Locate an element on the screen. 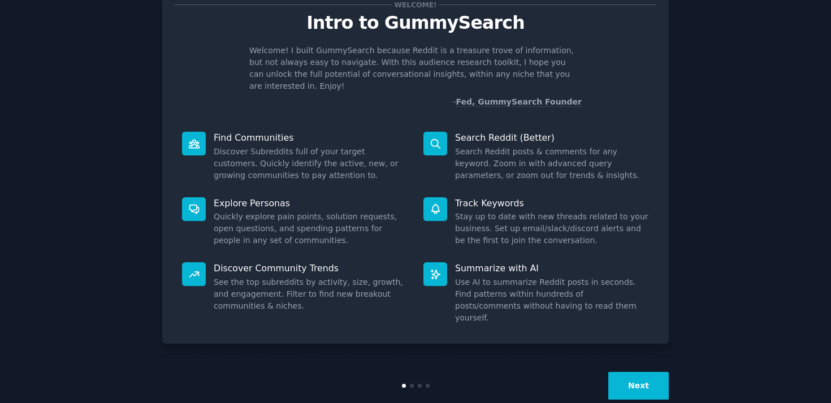 Image resolution: width=831 pixels, height=403 pixels. dd: Discover Subreddits full of your target customers. Quickly identify the active, new, or growing c... is located at coordinates (310, 163).